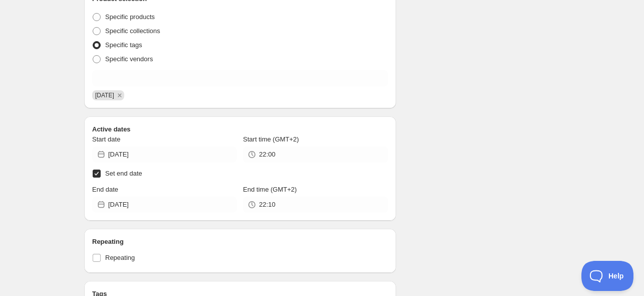 This screenshot has height=296, width=644. What do you see at coordinates (270, 189) in the screenshot?
I see `span: End time (GMT+2)` at bounding box center [270, 189].